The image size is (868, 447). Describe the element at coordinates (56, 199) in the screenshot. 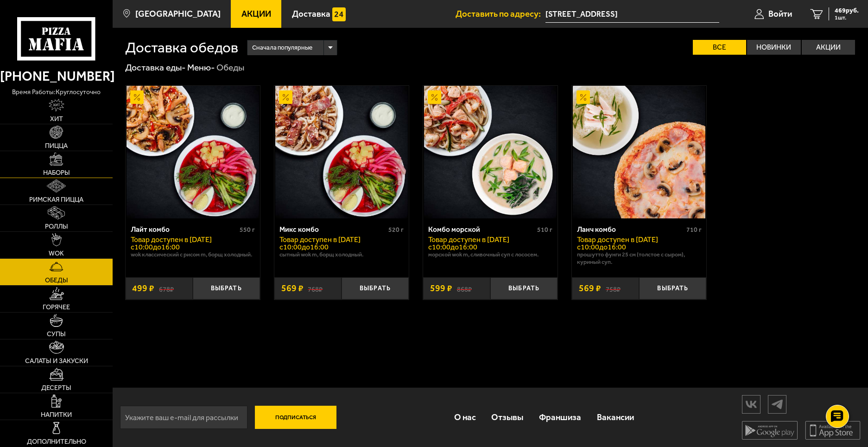

I see `span: Римская пицца` at that location.